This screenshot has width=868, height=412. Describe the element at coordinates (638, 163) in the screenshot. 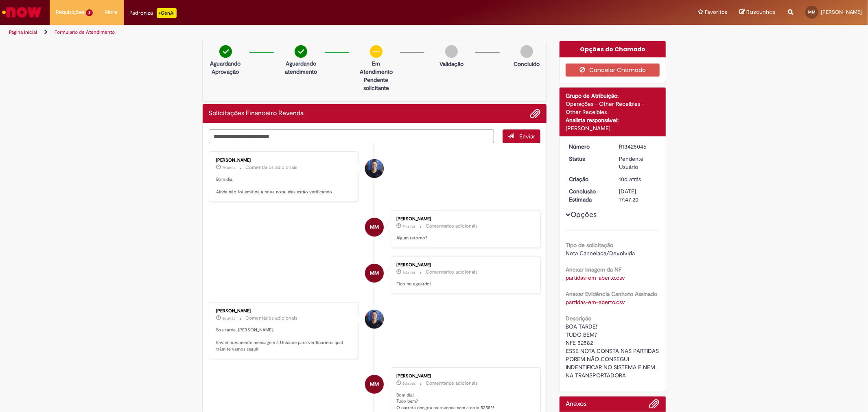

I see `div: Pendente Usuário` at that location.